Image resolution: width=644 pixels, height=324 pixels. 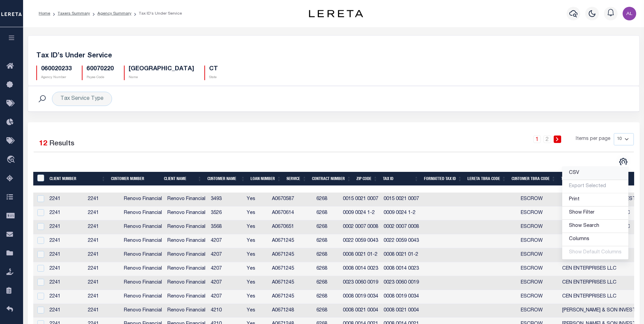 What do you see at coordinates (100, 77) in the screenshot?
I see `p: Payee Code` at bounding box center [100, 77].